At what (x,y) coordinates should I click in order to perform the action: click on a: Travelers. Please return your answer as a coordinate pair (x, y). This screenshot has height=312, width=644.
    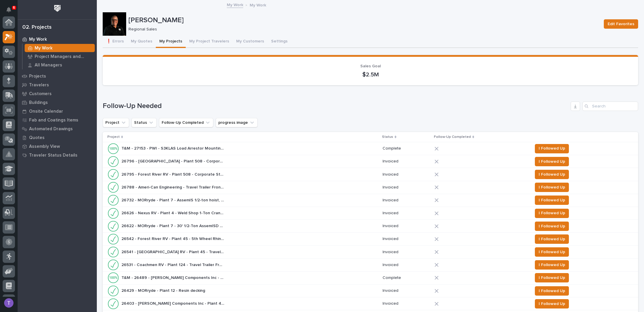
    Looking at the image, I should click on (57, 85).